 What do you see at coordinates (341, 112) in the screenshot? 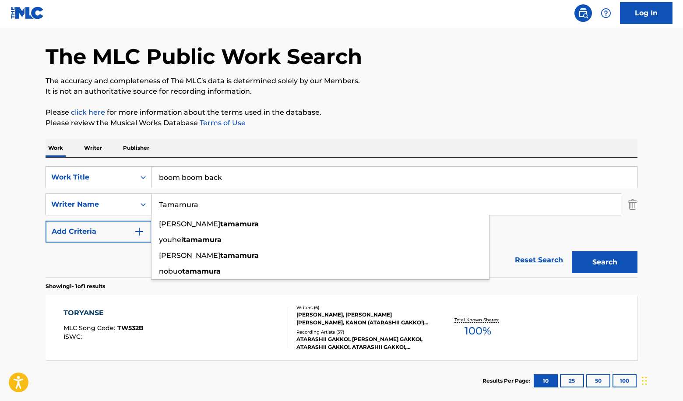
I see `p: Please for more information about the terms used in the database.` at bounding box center [341, 112].